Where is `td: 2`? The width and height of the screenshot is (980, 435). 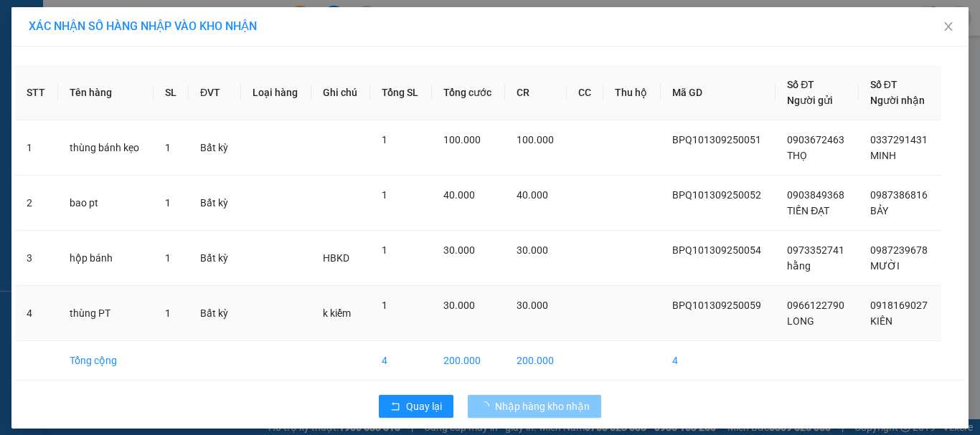
td: 2 is located at coordinates (37, 203).